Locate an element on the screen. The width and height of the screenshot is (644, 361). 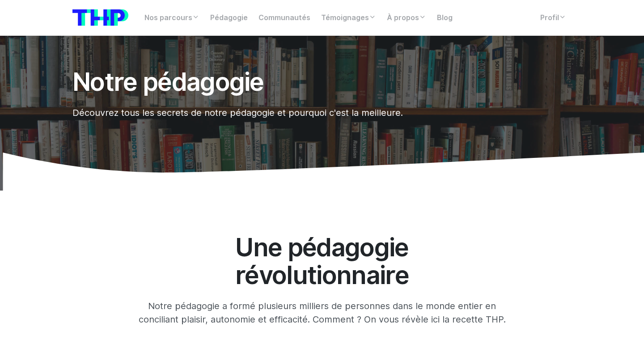
a: À propos is located at coordinates (406, 18).